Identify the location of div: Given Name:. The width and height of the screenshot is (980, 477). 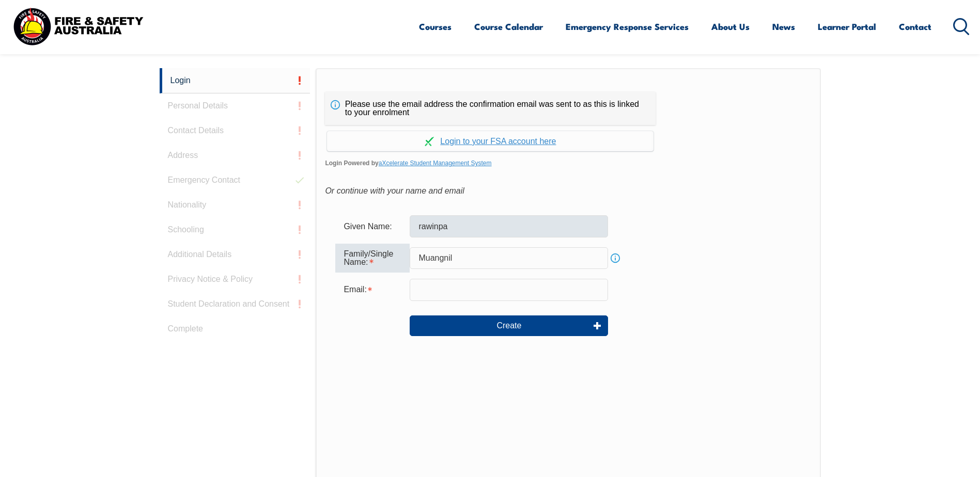
(372, 226).